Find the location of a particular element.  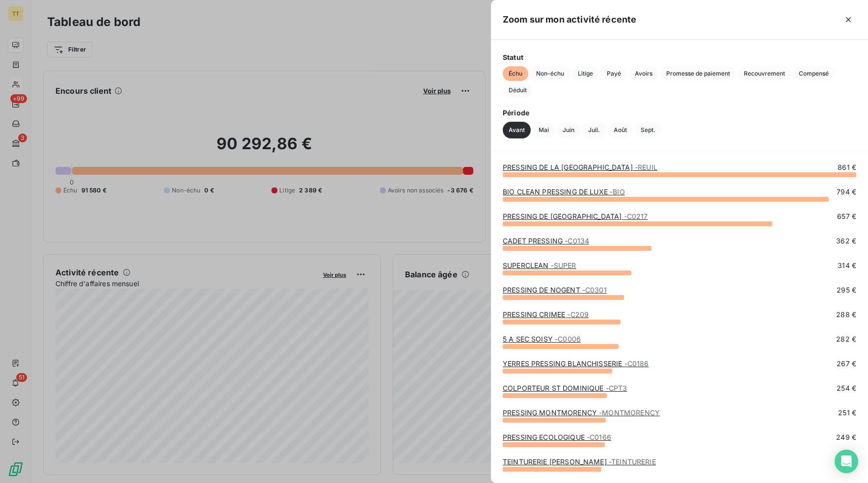

button: Recouvrement is located at coordinates (764, 74).